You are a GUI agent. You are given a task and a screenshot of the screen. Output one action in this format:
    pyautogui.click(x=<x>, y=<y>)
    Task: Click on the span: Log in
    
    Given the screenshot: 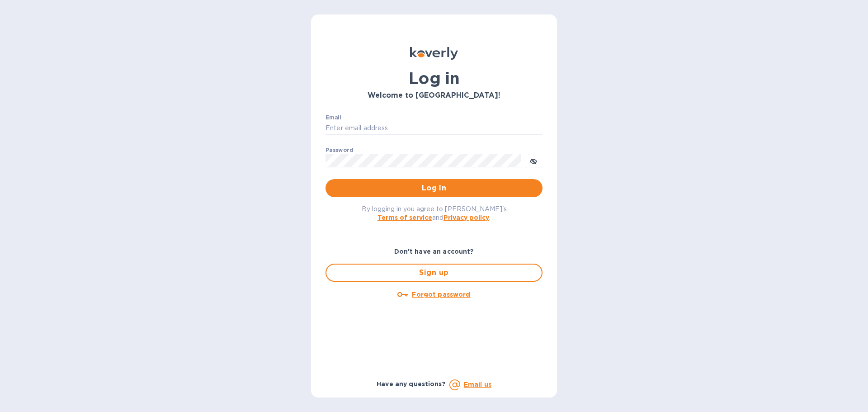 What is the action you would take?
    pyautogui.click(x=434, y=188)
    